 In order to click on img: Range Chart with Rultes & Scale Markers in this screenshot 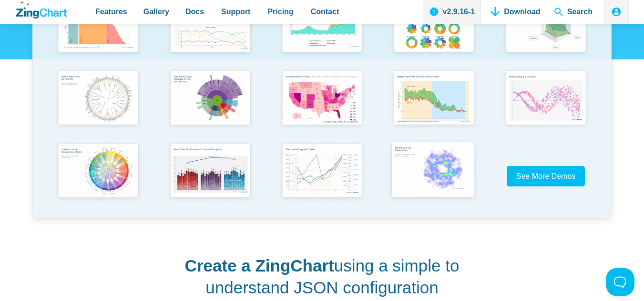, I will do `click(434, 99)`.